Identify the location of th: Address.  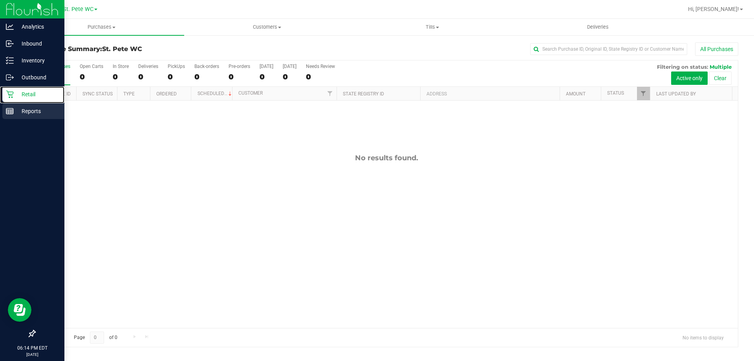
(490, 93).